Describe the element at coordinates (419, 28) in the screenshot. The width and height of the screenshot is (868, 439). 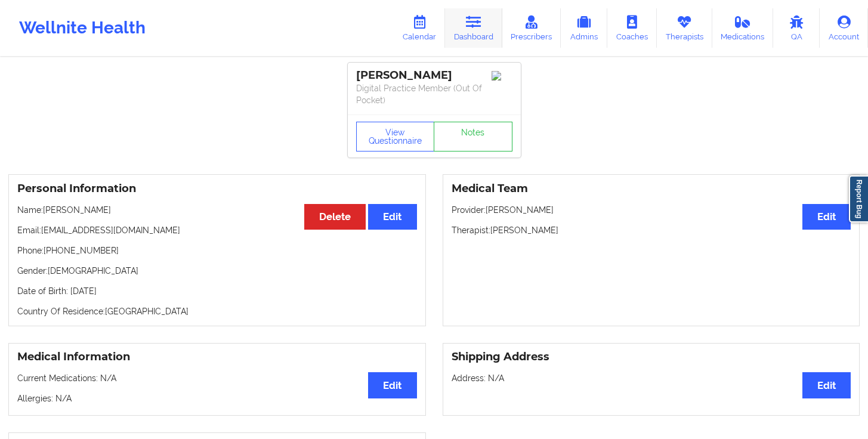
I see `a: Calendar` at that location.